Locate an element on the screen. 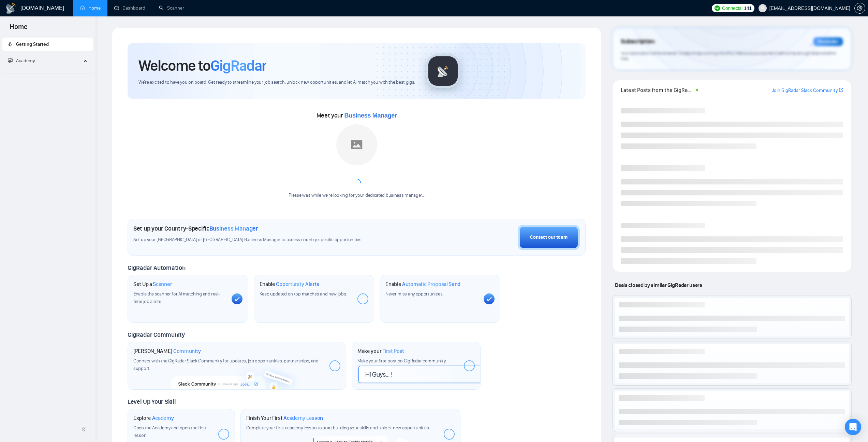 The height and width of the screenshot is (442, 868). span: Connects: is located at coordinates (733, 8).